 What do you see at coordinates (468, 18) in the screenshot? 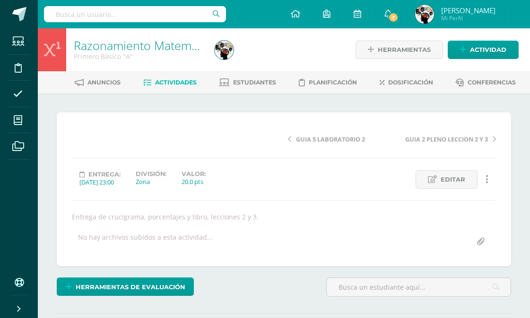
I see `span: Mi Perfil` at bounding box center [468, 18].